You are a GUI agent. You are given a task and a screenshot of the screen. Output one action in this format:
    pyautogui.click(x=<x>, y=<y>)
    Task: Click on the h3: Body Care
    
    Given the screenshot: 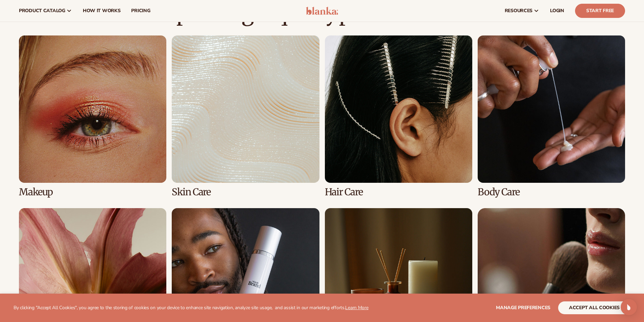 What is the action you would take?
    pyautogui.click(x=551, y=192)
    